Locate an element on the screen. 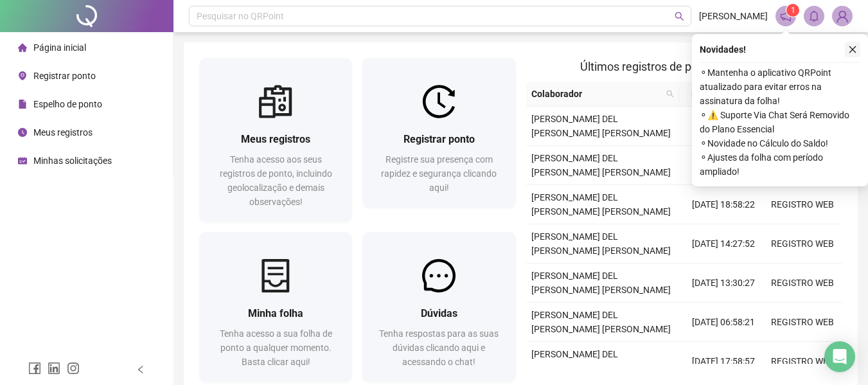 This screenshot has width=868, height=385. span: ⚬ Novidade no Cálculo do Saldo! is located at coordinates (780, 144).